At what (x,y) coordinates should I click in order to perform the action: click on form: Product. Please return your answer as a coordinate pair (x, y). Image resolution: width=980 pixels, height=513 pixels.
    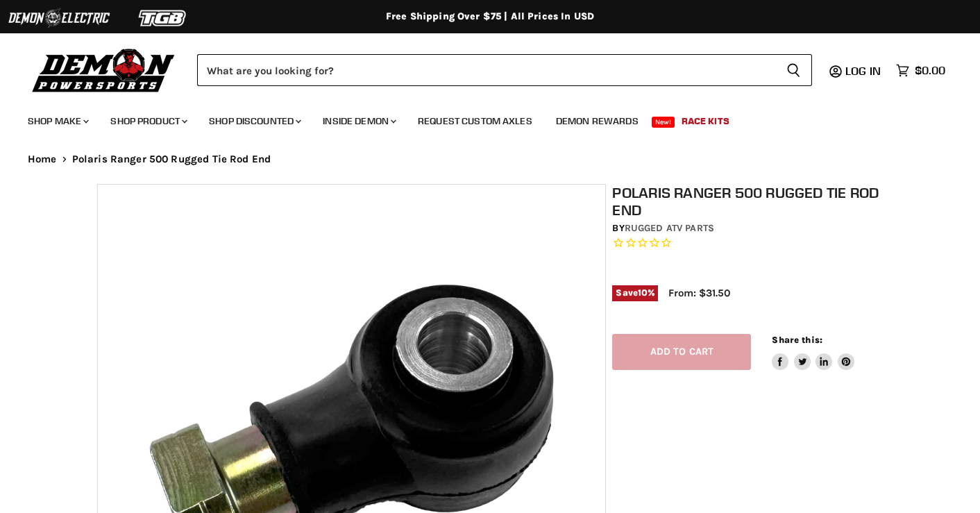
    Looking at the image, I should click on (505, 70).